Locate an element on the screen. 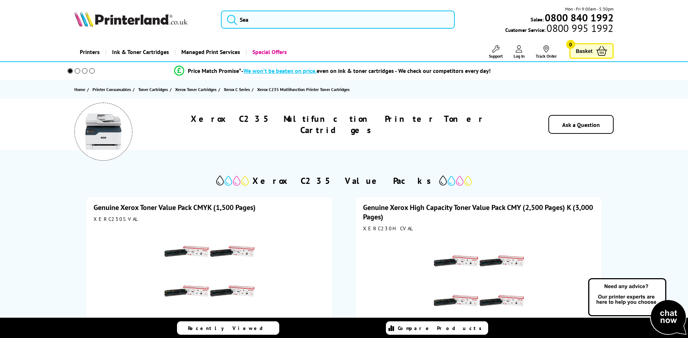 This screenshot has width=688, height=338. div: XERC230HCVAL is located at coordinates (478, 228).